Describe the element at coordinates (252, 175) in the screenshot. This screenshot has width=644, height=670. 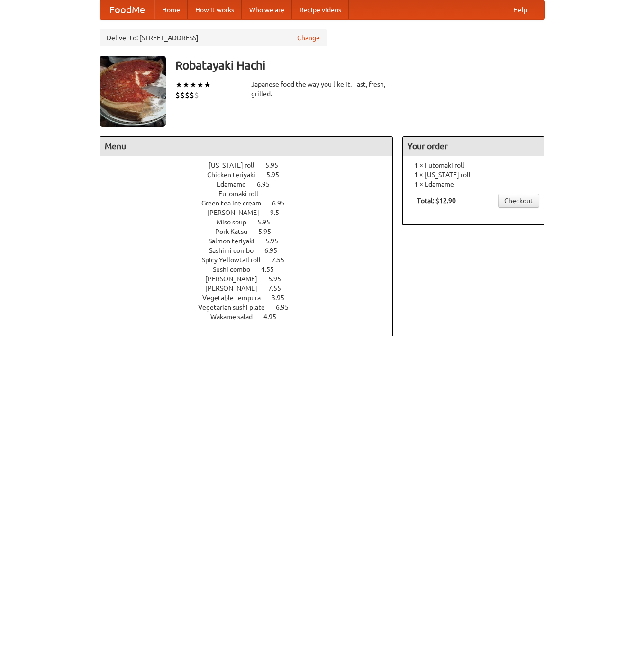
I see `a: Chicken teriyaki 5.95` at that location.